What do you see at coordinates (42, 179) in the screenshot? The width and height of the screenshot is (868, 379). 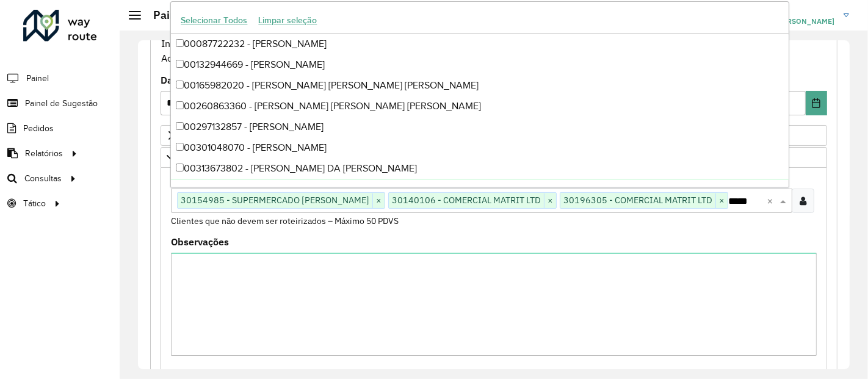 I see `span: Consultas` at bounding box center [42, 179].